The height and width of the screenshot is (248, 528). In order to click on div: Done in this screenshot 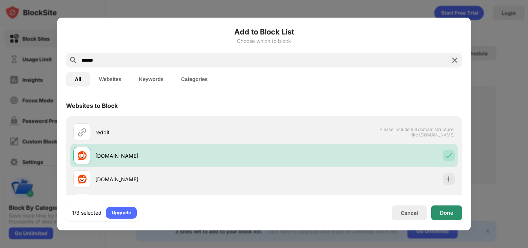, I will do `click(447, 213)`.